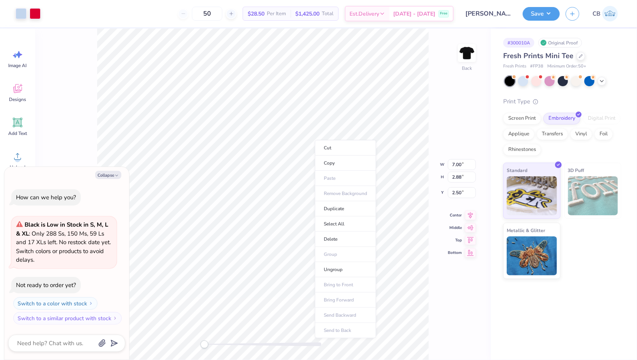  Describe the element at coordinates (603, 134) in the screenshot. I see `div: Foil` at that location.